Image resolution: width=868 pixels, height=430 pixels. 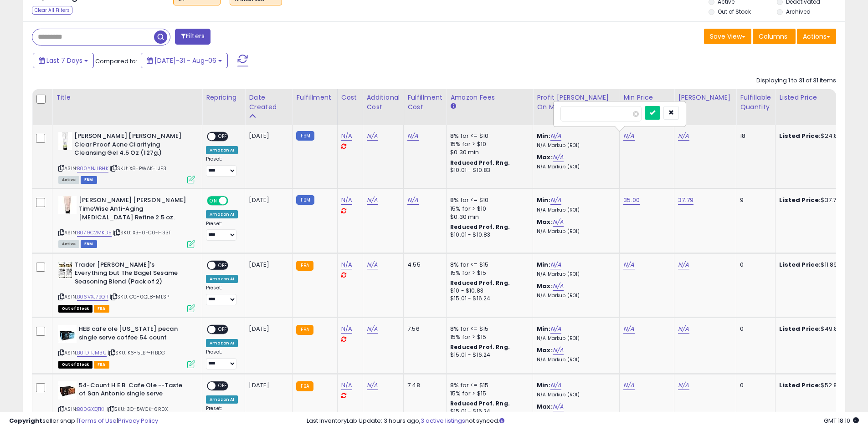 What do you see at coordinates (350, 98) in the screenshot?
I see `div: Cost` at bounding box center [350, 98].